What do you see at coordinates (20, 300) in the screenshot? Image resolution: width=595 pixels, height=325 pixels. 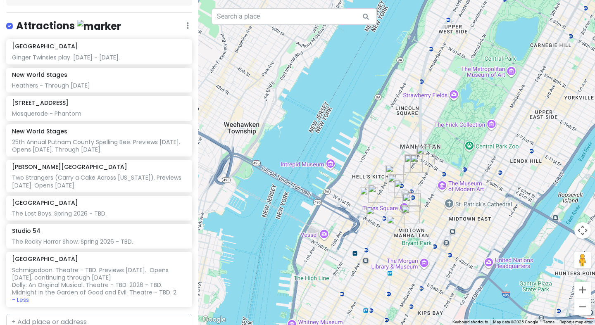 I see `button: - Less` at bounding box center [20, 300].